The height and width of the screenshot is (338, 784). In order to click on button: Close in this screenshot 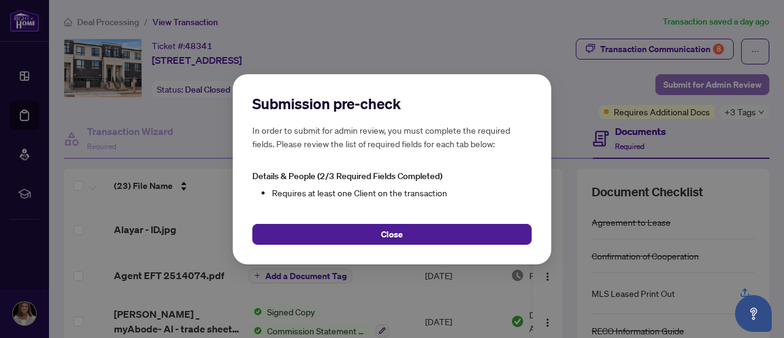, I will do `click(392, 233)`.